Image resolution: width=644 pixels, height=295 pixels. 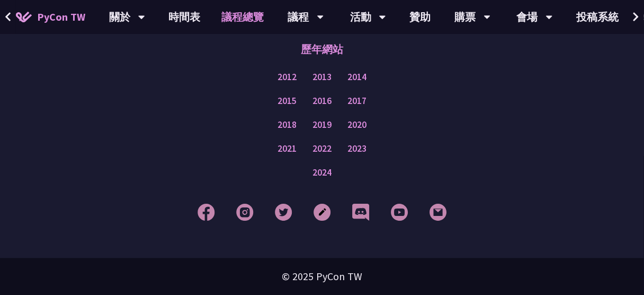 I want to click on img: Instagram Footer Icon, so click(x=245, y=212).